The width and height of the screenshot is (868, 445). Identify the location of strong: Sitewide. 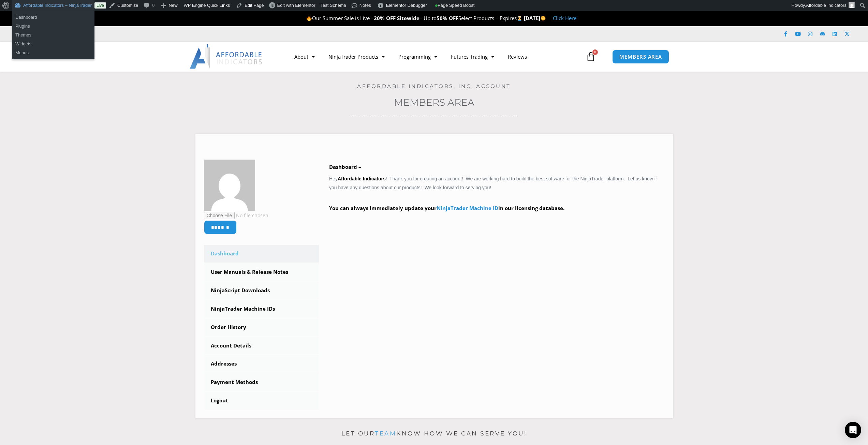
(409, 18).